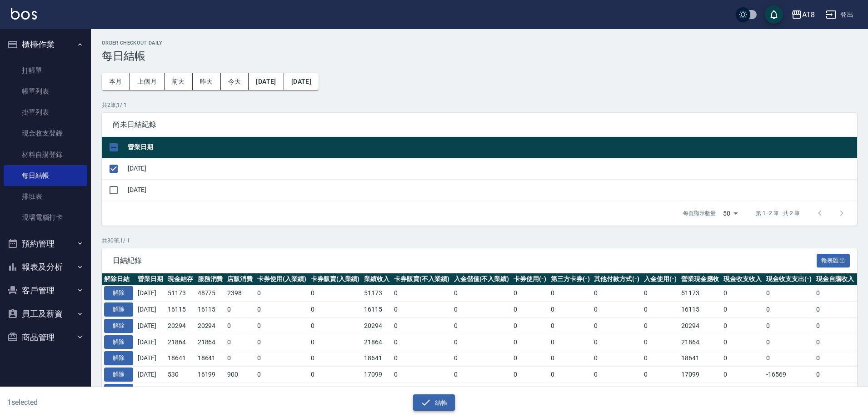  Describe the element at coordinates (803, 14) in the screenshot. I see `button: AT8` at that location.